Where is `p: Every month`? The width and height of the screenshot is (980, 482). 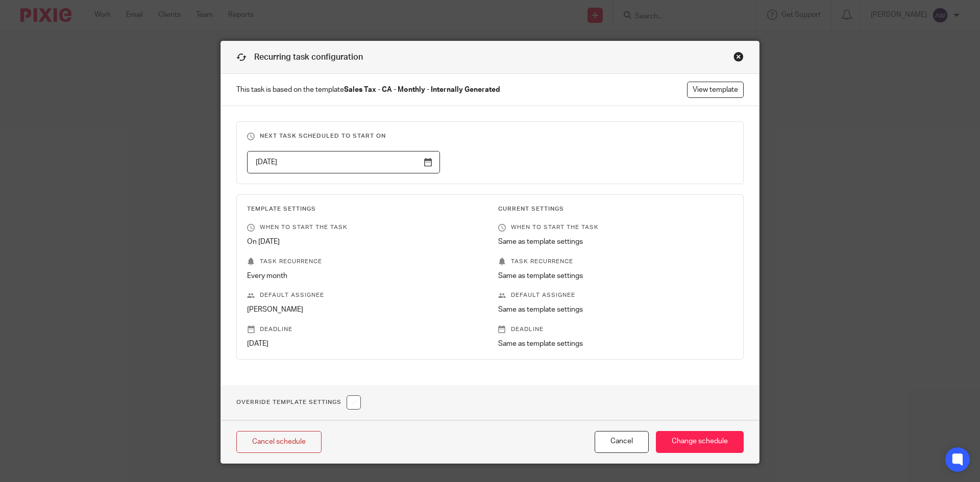 p: Every month is located at coordinates (364, 276).